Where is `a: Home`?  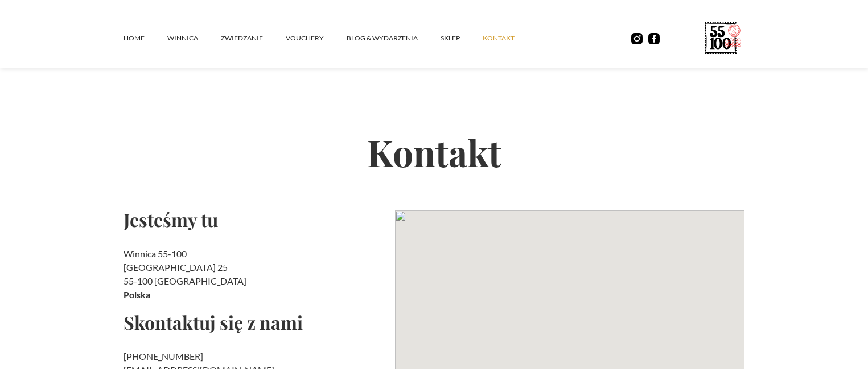 a: Home is located at coordinates (145, 38).